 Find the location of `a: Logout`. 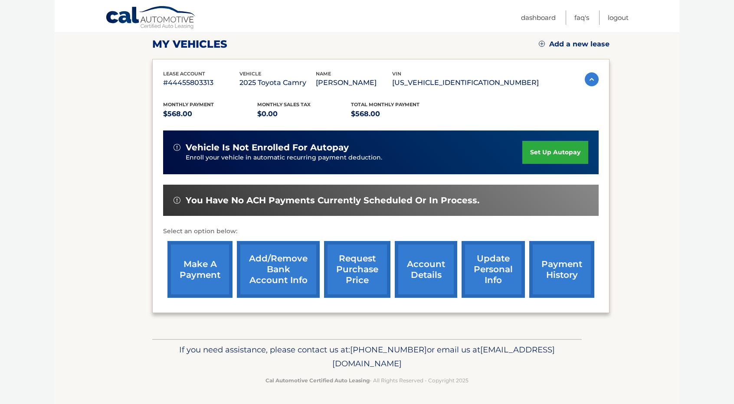

a: Logout is located at coordinates (618, 17).